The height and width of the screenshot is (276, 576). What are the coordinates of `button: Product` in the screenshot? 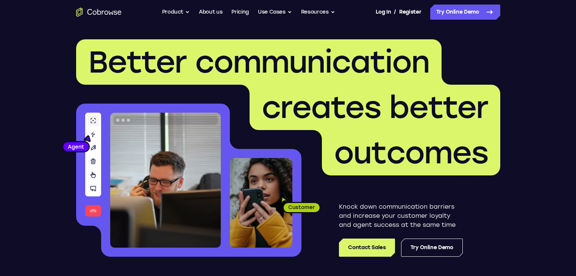 It's located at (176, 12).